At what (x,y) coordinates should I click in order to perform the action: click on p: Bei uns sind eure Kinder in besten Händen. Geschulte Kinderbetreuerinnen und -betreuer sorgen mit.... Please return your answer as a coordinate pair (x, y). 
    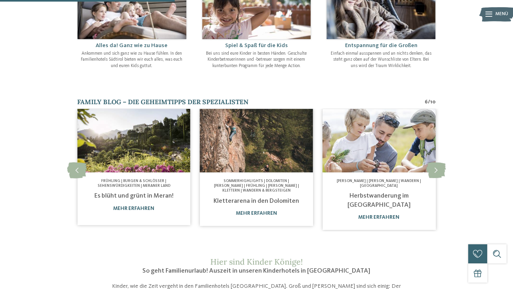
    Looking at the image, I should click on (257, 60).